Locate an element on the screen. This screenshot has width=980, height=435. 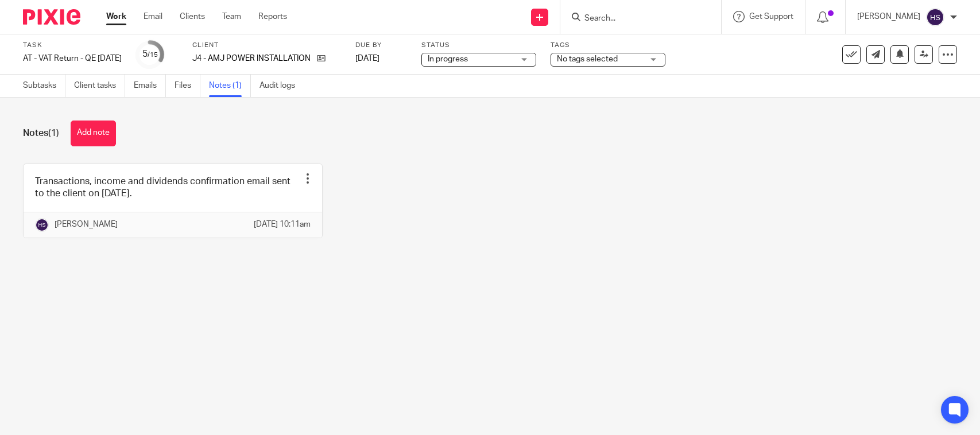
img: Pixie is located at coordinates (52, 17).